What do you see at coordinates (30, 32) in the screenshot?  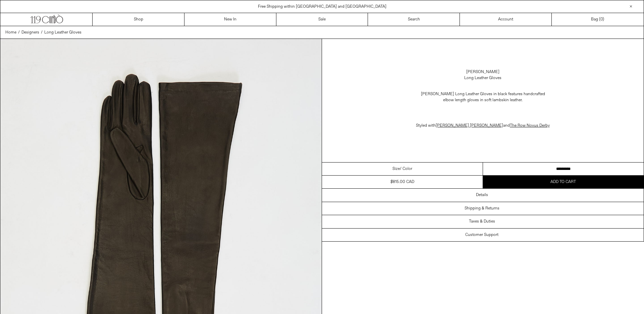 I see `span: Designers` at bounding box center [30, 32].